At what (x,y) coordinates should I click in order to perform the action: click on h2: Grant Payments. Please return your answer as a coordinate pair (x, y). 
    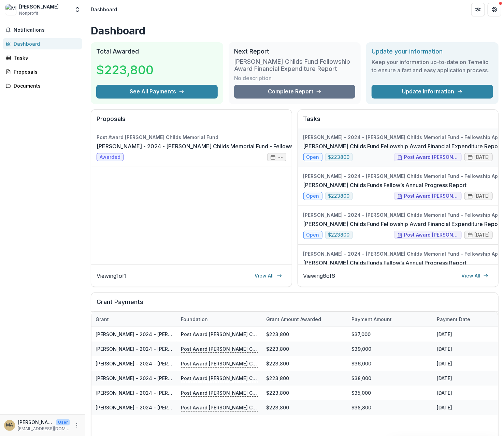
    Looking at the image, I should click on (294, 305).